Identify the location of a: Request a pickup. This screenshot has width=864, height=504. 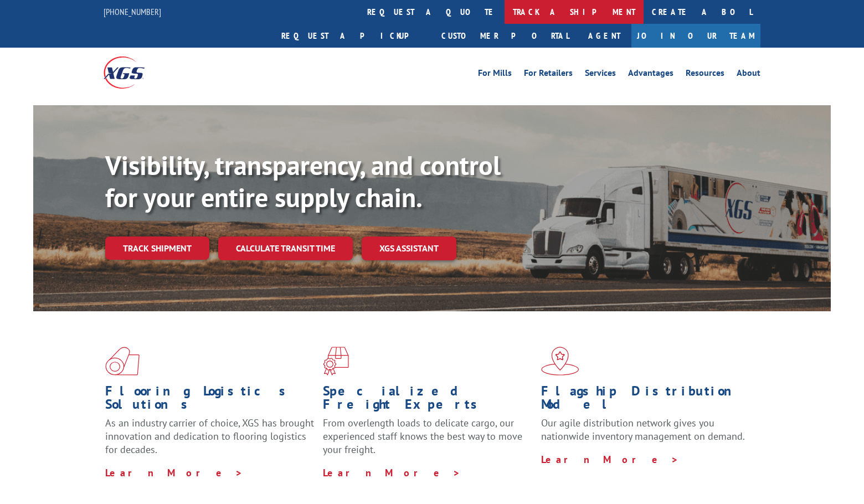
(353, 36).